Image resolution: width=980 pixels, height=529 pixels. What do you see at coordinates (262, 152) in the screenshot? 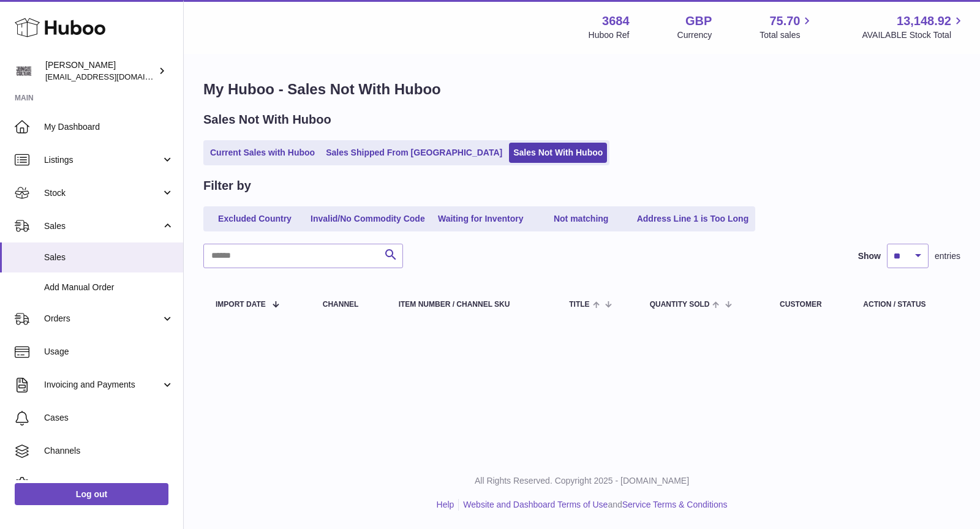
I see `a: Current Sales with Huboo` at bounding box center [262, 152].